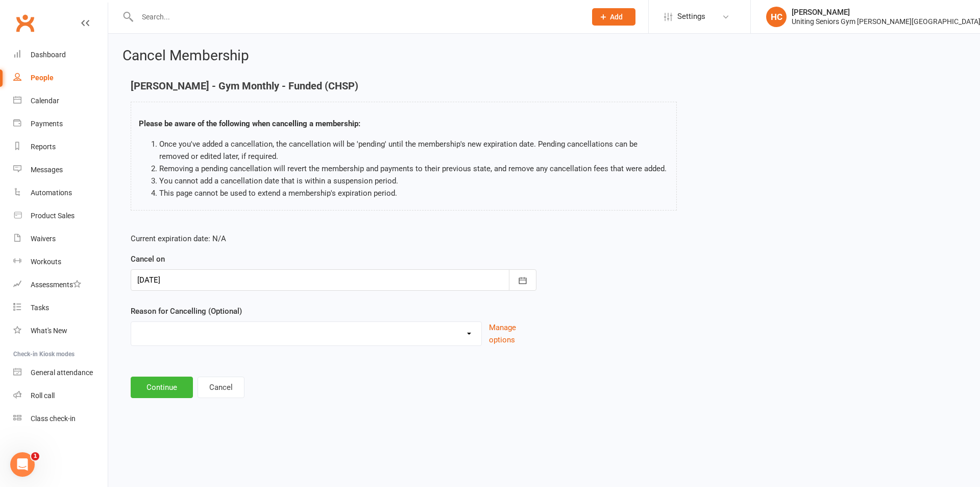 The image size is (980, 487). I want to click on a: Assessments, so click(60, 285).